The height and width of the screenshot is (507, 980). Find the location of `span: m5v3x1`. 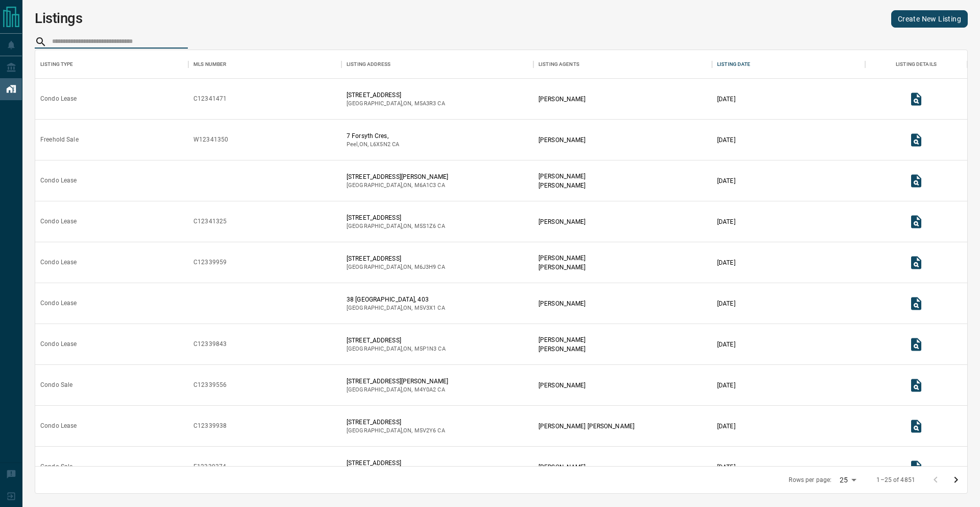

span: m5v3x1 is located at coordinates (425, 307).